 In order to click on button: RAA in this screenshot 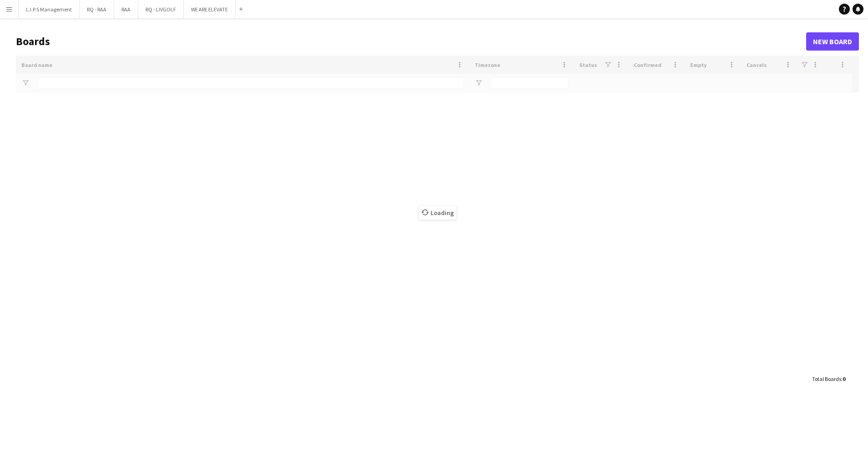, I will do `click(126, 9)`.